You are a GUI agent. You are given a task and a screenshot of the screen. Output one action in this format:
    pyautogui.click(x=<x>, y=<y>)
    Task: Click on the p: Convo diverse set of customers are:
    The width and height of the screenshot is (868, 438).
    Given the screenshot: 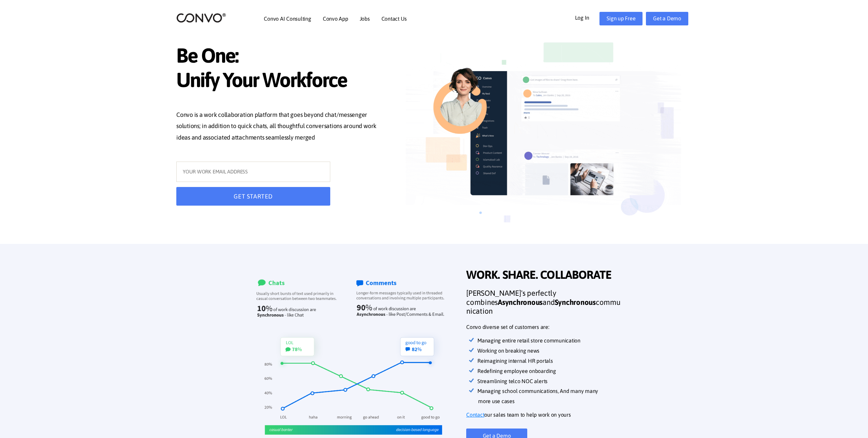 What is the action you would take?
    pyautogui.click(x=545, y=327)
    